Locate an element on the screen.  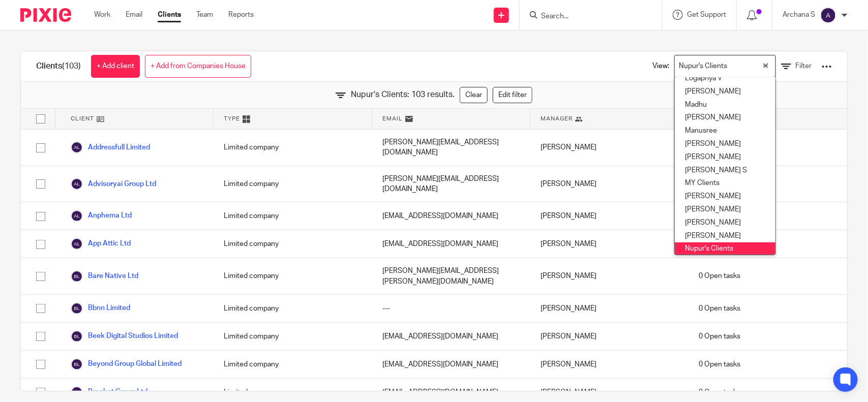
span: Manager is located at coordinates (556, 118).